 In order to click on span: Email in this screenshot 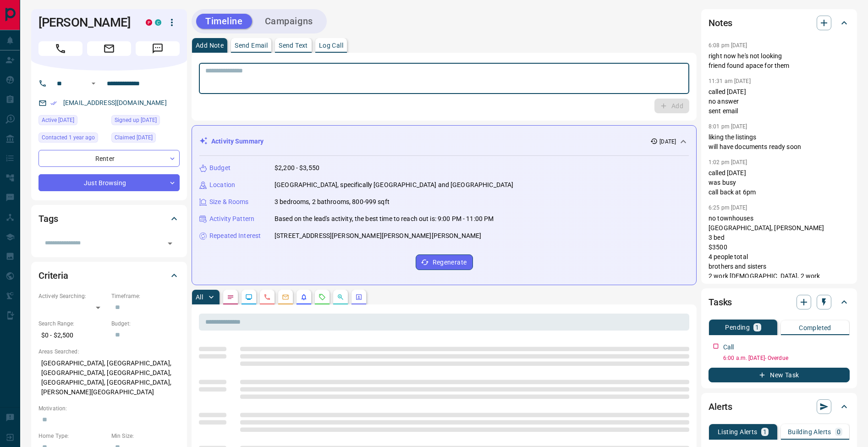, I will do `click(109, 49)`.